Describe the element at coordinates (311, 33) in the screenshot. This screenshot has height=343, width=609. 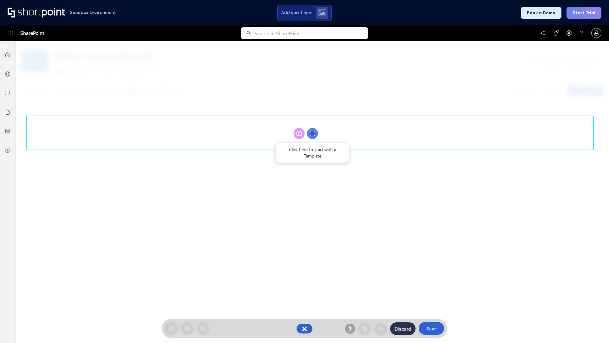
I see `input: Search in SharePoint` at that location.